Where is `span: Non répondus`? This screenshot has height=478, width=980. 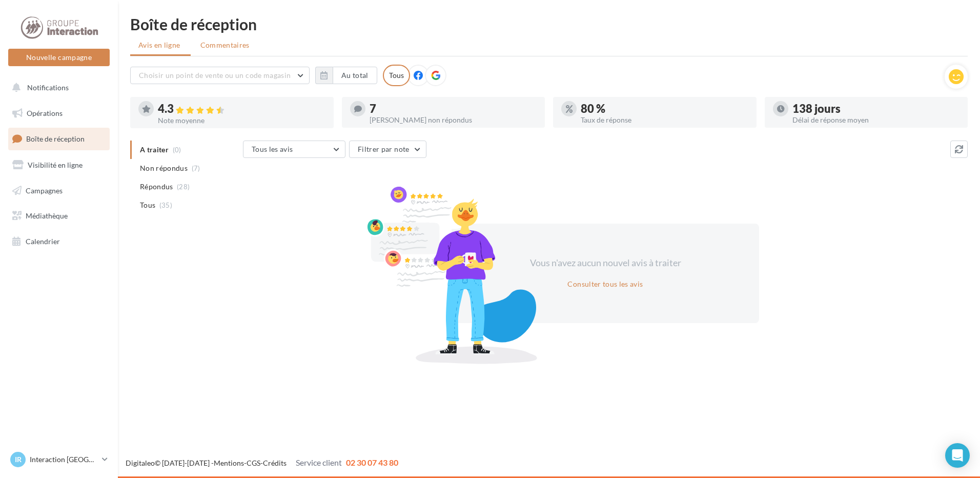
span: Non répondus is located at coordinates (163, 168).